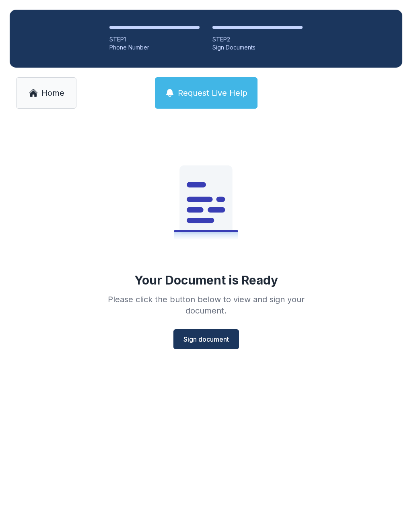  What do you see at coordinates (154, 39) in the screenshot?
I see `div: STEP 1` at bounding box center [154, 39].